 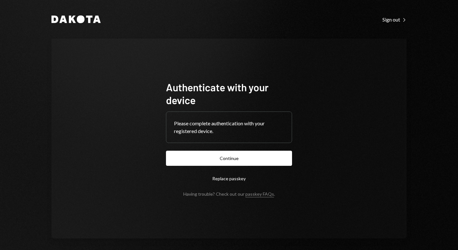 What do you see at coordinates (394, 19) in the screenshot?
I see `a: Sign out` at bounding box center [394, 19].